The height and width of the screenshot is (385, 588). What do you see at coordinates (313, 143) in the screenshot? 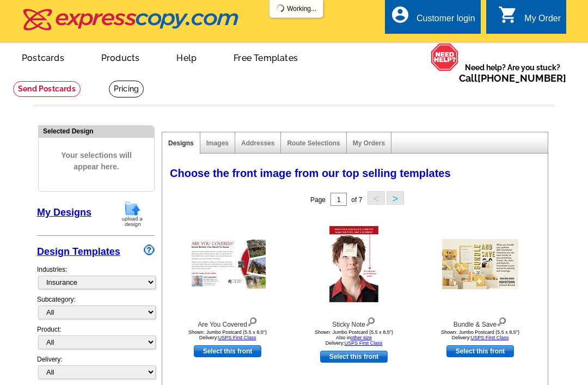
I see `a: Route Selections` at bounding box center [313, 143].